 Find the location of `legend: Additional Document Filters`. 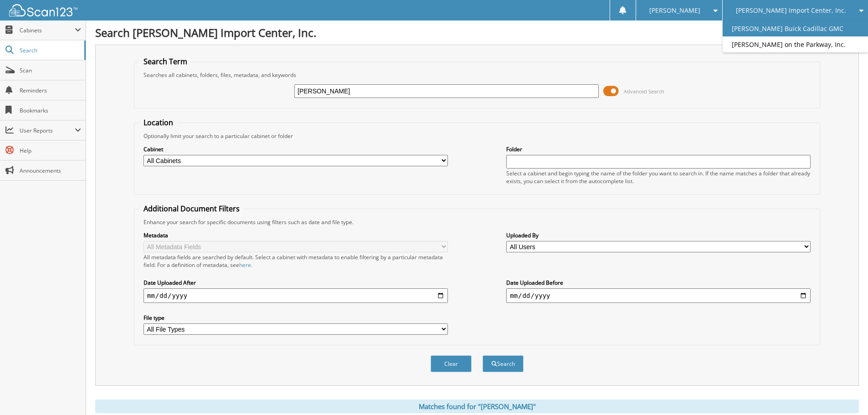

legend: Additional Document Filters is located at coordinates (191, 209).